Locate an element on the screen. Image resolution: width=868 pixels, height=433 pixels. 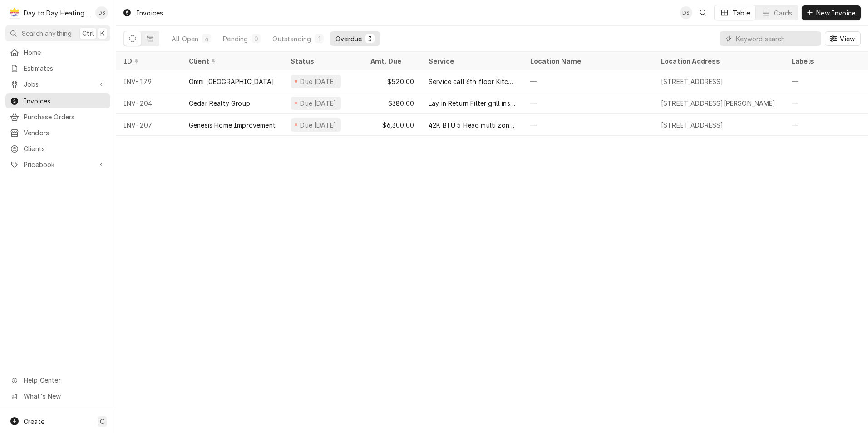
button: Search anythingCtrlK is located at coordinates (58, 33).